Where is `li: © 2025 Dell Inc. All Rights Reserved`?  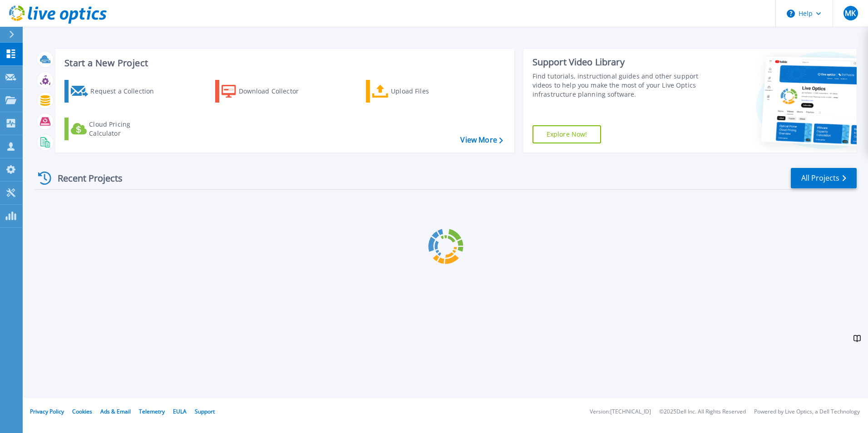
li: © 2025 Dell Inc. All Rights Reserved is located at coordinates (703, 411).